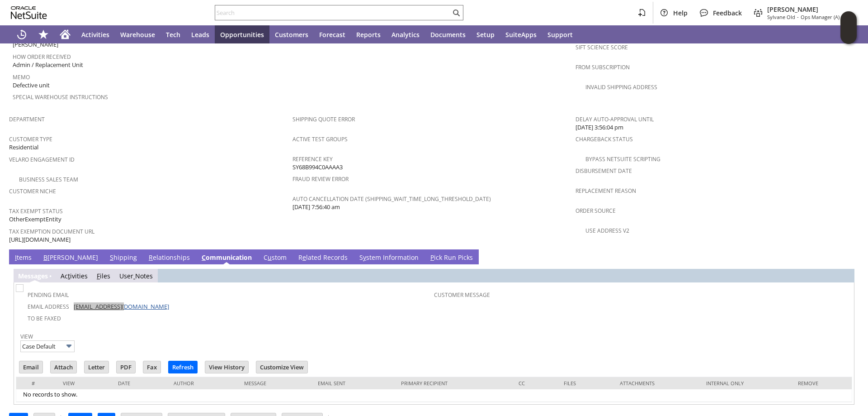 This screenshot has width=868, height=416. I want to click on svg: Shortcuts, so click(43, 34).